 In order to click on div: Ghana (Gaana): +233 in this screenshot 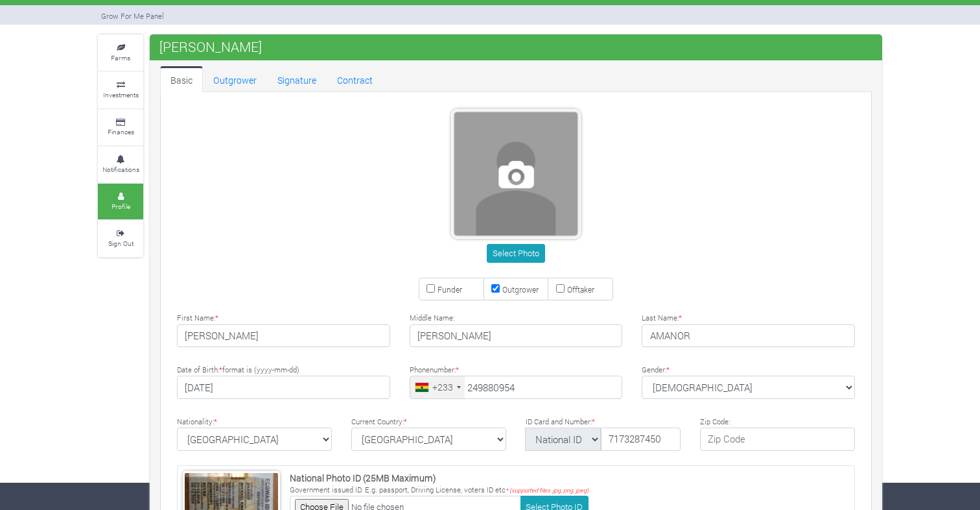, I will do `click(437, 387)`.